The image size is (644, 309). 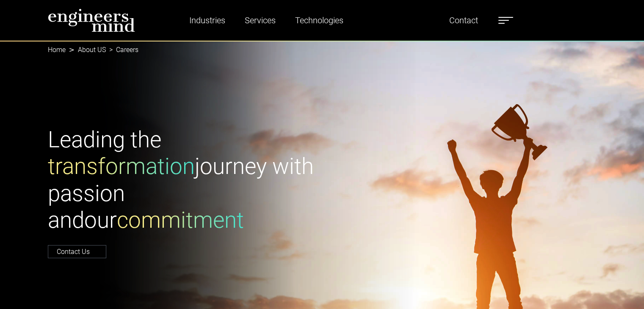 I want to click on span: commitment, so click(x=180, y=220).